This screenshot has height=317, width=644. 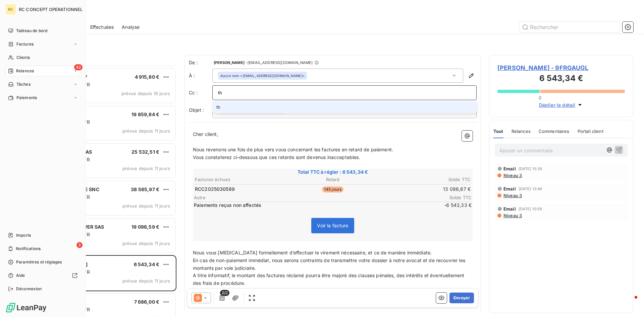 I want to click on span: Tableau de bord, so click(x=32, y=31).